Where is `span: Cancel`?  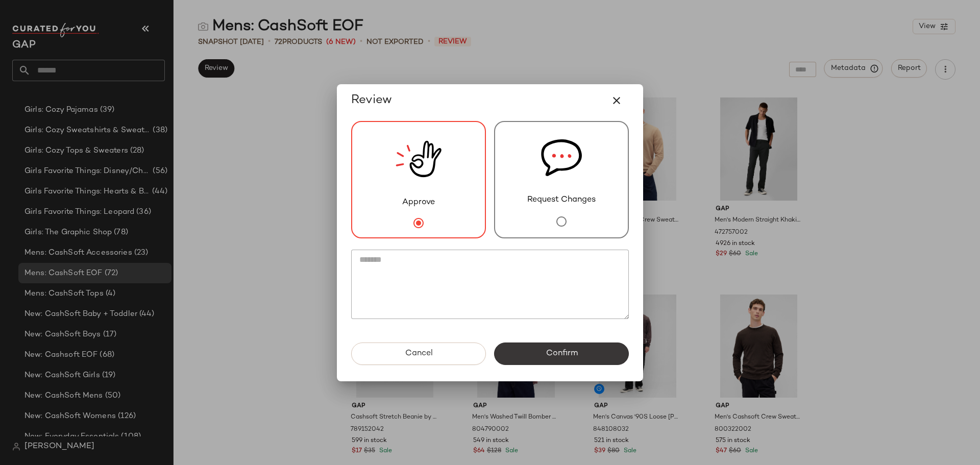 span: Cancel is located at coordinates (418, 354).